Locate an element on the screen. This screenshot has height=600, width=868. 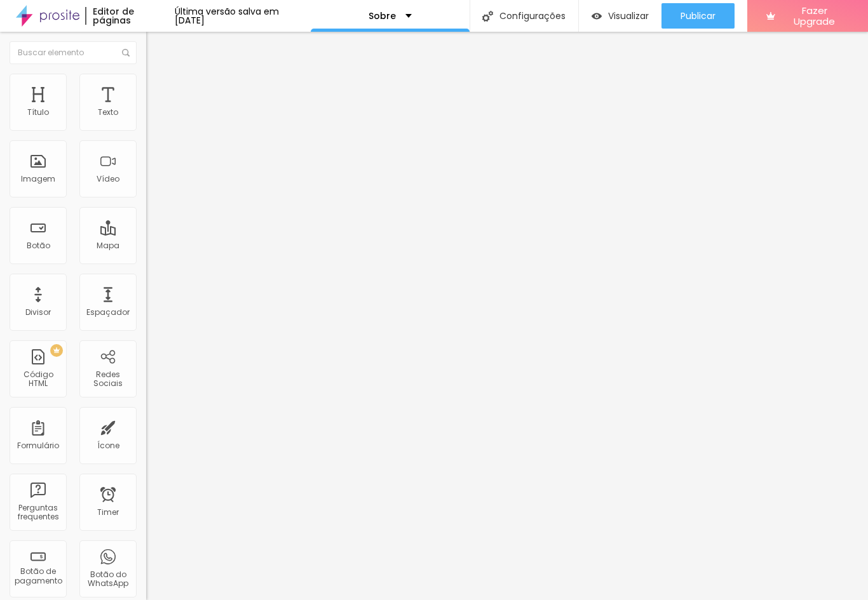
input: Buscar elemento is located at coordinates (73, 53).